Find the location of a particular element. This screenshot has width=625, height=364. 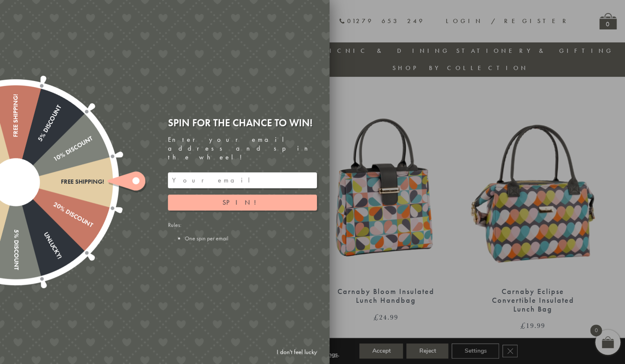

span: Spin! is located at coordinates (243, 202).